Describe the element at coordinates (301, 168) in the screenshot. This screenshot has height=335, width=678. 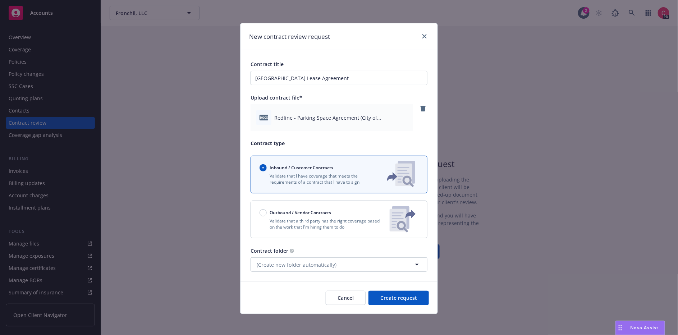
I see `span: Inbound / Customer Contracts` at that location.